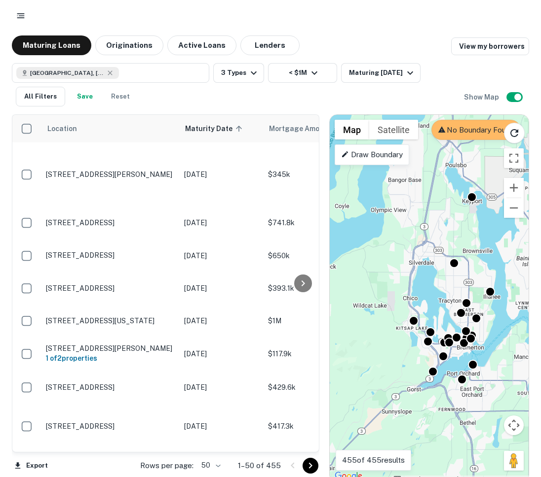  I want to click on button: Go to next page, so click(310, 466).